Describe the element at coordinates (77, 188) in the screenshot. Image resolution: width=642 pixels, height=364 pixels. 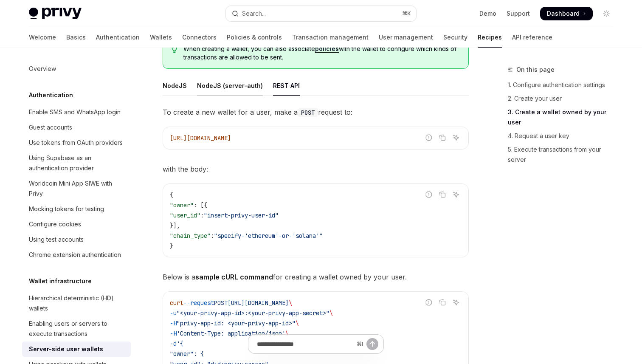
I see `a: Worldcoin Mini App SIWE with Privy` at that location.